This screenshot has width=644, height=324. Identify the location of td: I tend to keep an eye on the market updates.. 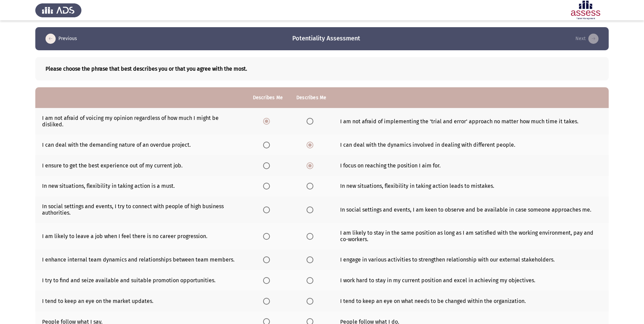
(141, 301).